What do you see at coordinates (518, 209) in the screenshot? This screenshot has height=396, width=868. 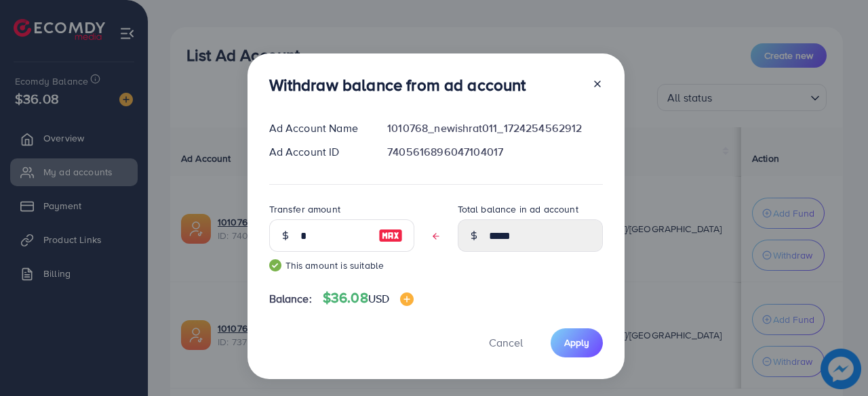 I see `label: Total balance in ad account` at bounding box center [518, 209].